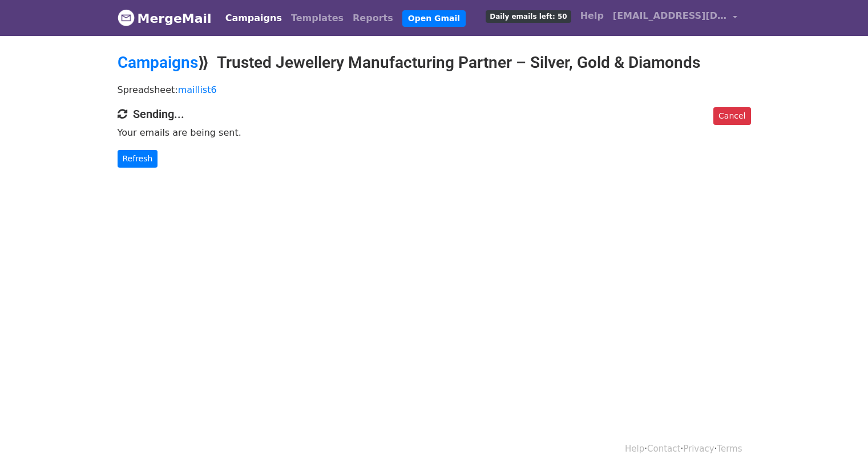  What do you see at coordinates (528, 17) in the screenshot?
I see `span: Daily emails left: 50` at bounding box center [528, 17].